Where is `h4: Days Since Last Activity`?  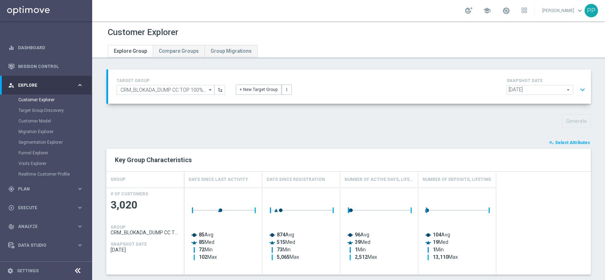
h4: Days Since Last Activity is located at coordinates (218, 180).